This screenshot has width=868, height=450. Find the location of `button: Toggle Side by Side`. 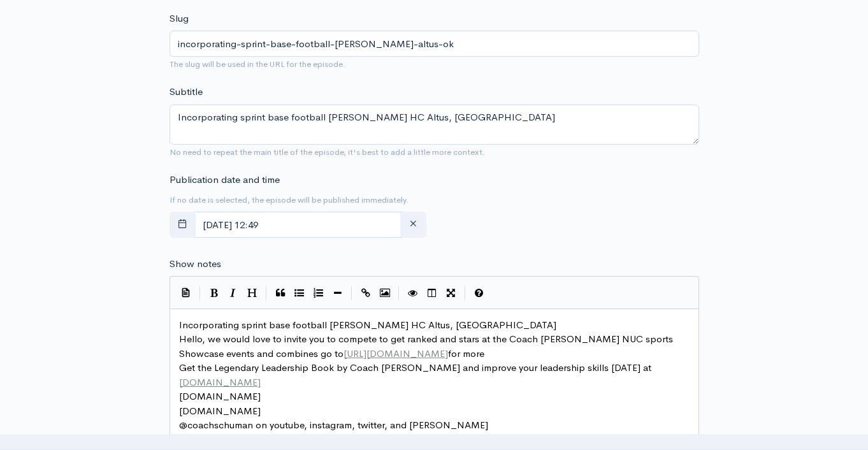

button: Toggle Side by Side is located at coordinates (432, 293).